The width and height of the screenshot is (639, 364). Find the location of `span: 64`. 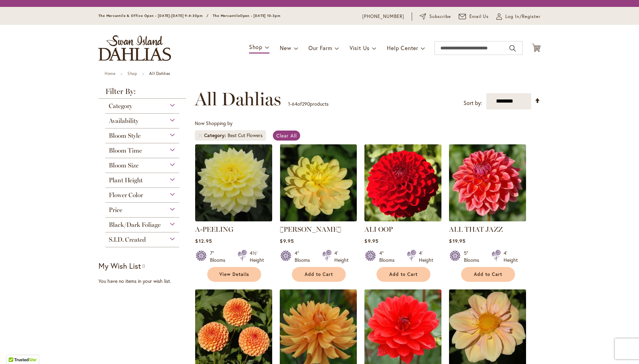

span: 64 is located at coordinates (295, 104).